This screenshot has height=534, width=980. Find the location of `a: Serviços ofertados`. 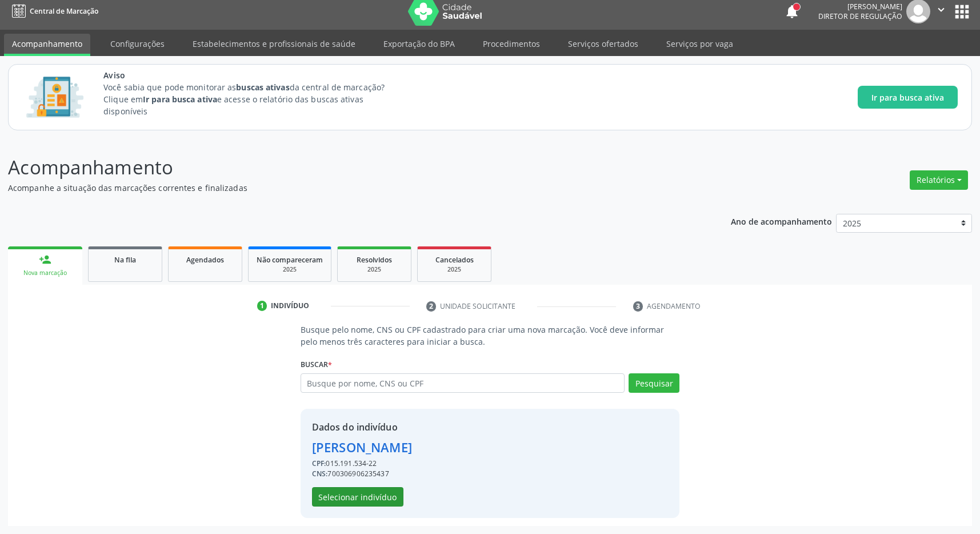

a: Serviços ofertados is located at coordinates (603, 44).